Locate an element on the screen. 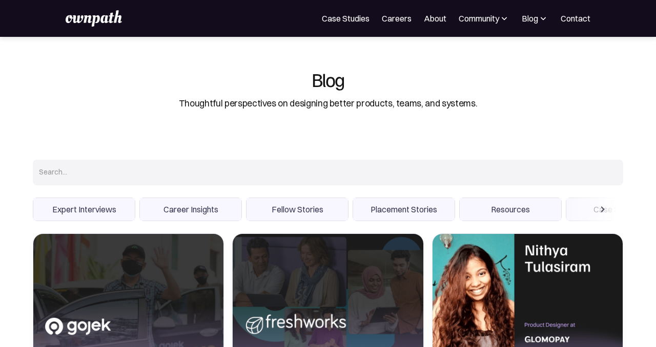  a: Careers is located at coordinates (396, 18).